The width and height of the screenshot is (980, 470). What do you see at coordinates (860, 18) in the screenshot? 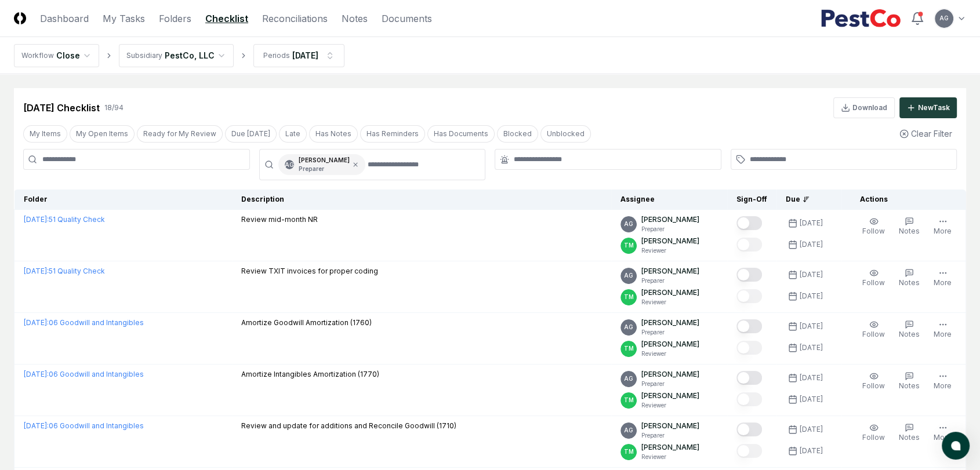
I see `img: PestCo logo` at bounding box center [860, 18].